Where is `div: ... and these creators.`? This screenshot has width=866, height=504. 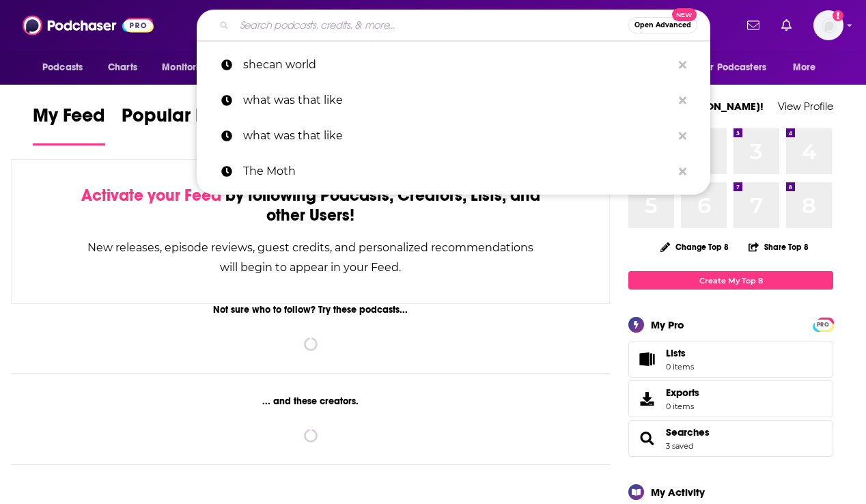 div: ... and these creators. is located at coordinates (310, 401).